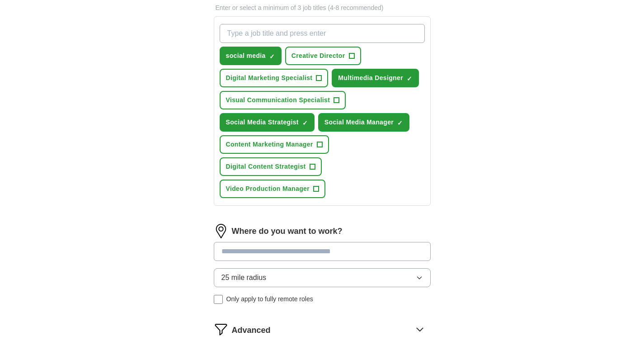  What do you see at coordinates (272, 189) in the screenshot?
I see `button: Video Production Manager` at bounding box center [272, 189].